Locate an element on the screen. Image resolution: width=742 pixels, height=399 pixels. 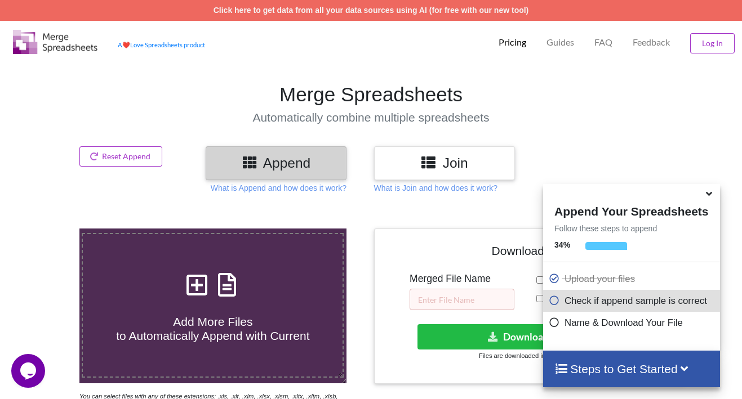
span: heart is located at coordinates (126, 44).